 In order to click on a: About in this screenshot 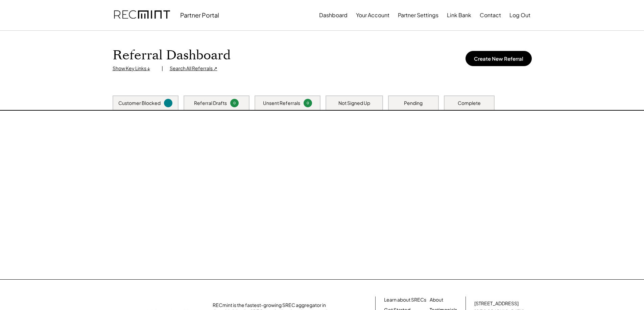, I will do `click(436, 300)`.